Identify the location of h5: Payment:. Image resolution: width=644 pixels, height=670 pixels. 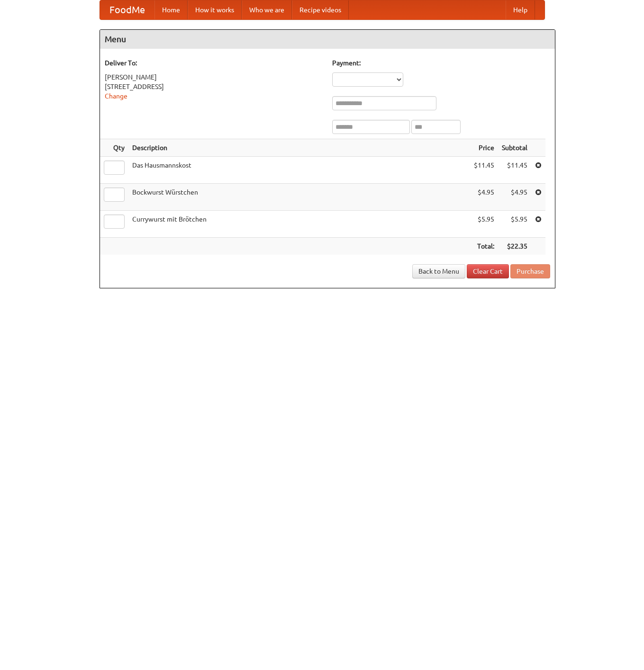
(441, 63).